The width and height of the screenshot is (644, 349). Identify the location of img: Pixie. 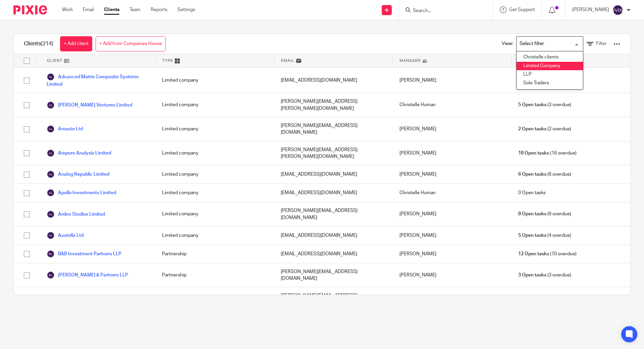
(30, 9).